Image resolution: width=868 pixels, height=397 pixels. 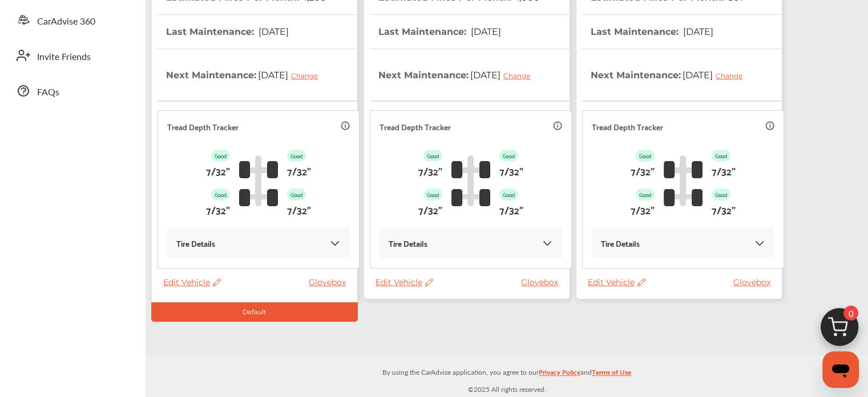 What do you see at coordinates (839, 330) in the screenshot?
I see `img: cart_icon.3d0951e8.svg` at bounding box center [839, 330].